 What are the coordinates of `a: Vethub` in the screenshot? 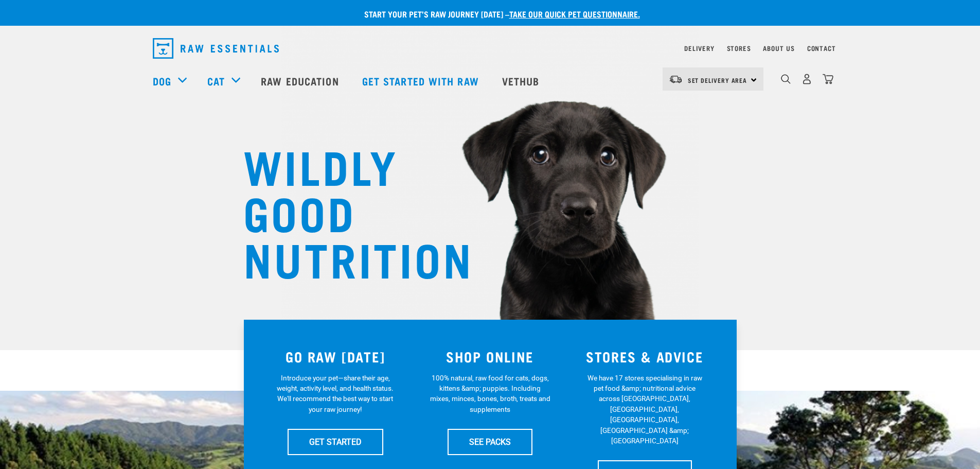 It's located at (522, 81).